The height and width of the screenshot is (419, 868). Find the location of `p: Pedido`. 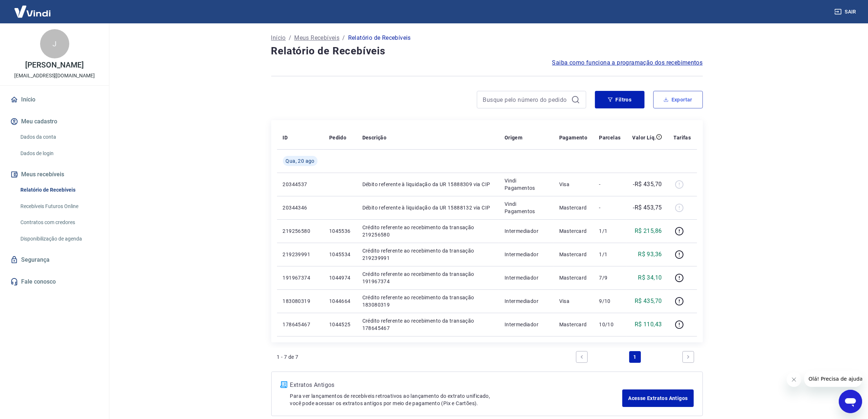

p: Pedido is located at coordinates (338, 138).